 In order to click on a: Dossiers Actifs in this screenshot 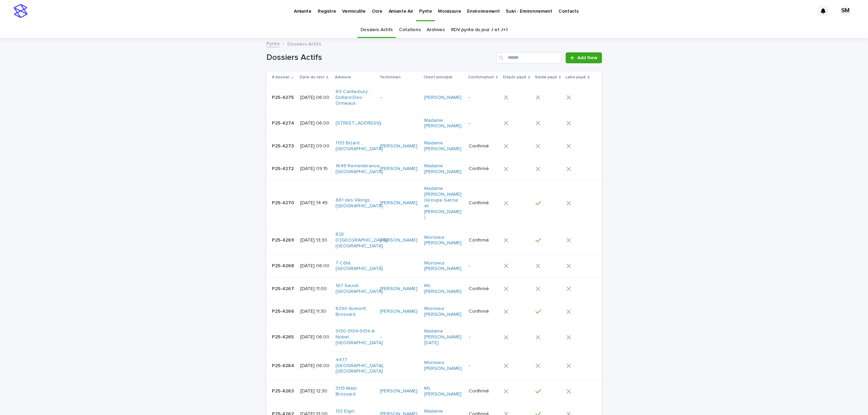, I will do `click(377, 30)`.